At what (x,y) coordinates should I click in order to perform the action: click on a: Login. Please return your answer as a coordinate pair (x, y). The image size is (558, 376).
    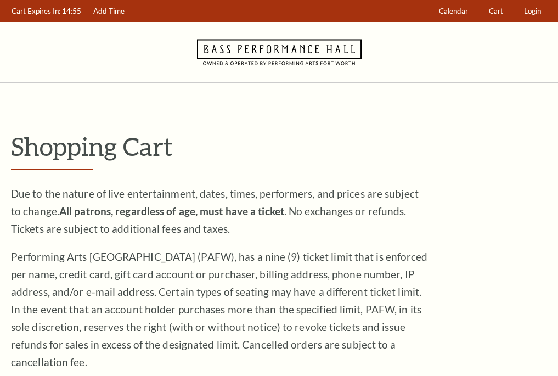
    Looking at the image, I should click on (533, 11).